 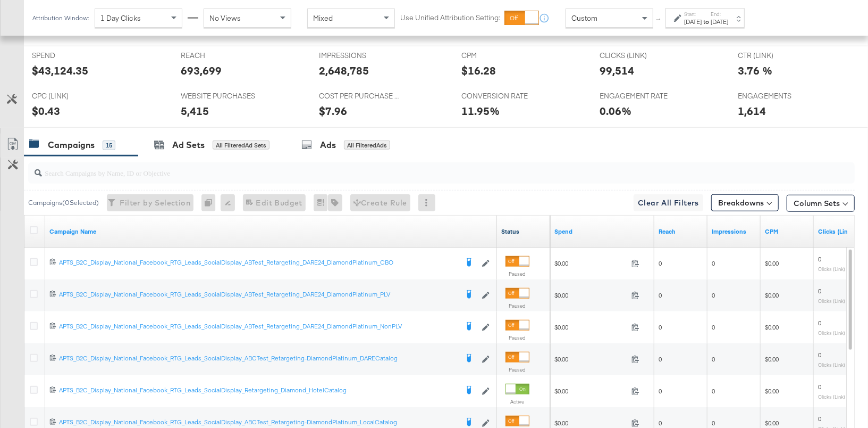 I want to click on span: ENGAGEMENTS, so click(x=778, y=96).